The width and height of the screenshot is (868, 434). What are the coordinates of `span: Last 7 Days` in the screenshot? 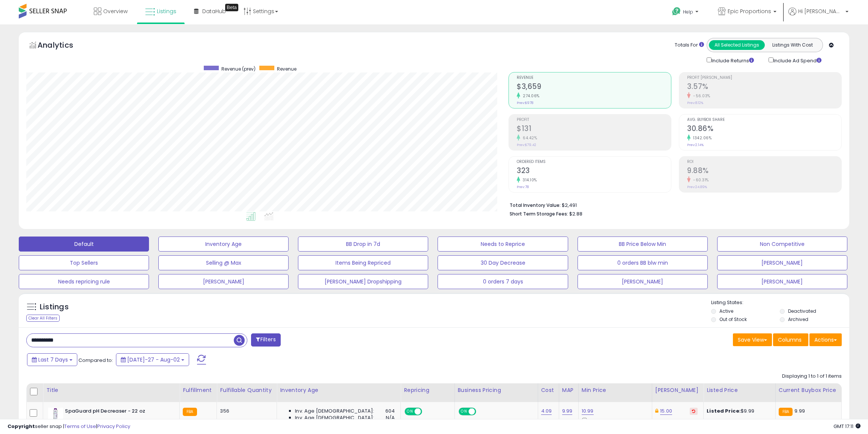 It's located at (53, 360).